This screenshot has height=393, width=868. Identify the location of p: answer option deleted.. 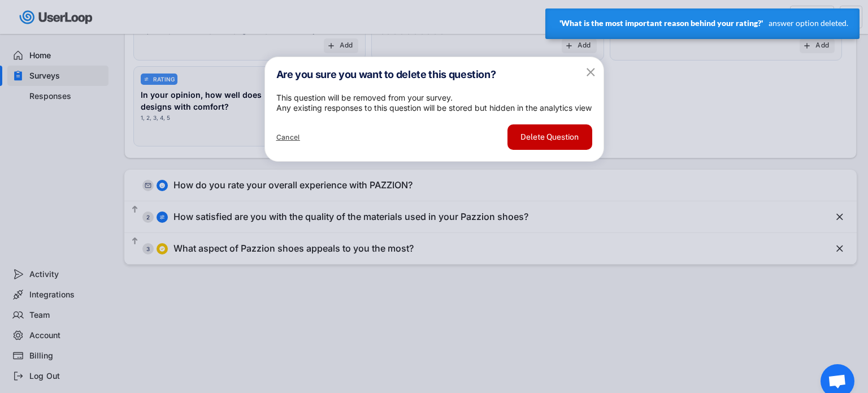
(808, 23).